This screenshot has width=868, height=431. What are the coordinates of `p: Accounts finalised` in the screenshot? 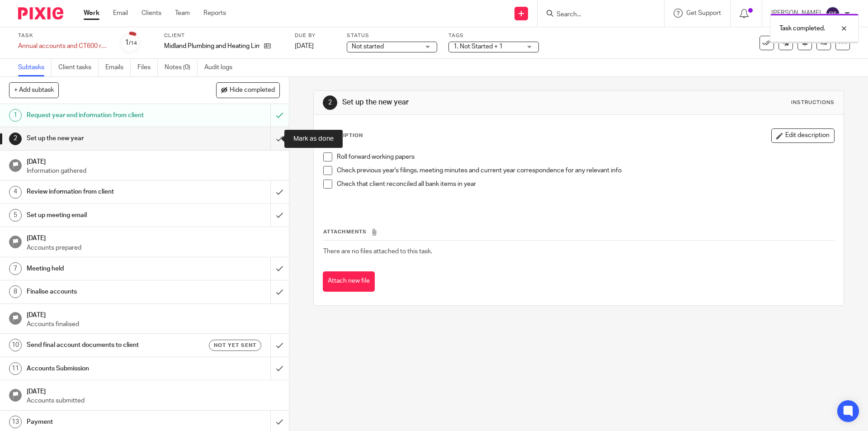 It's located at (153, 324).